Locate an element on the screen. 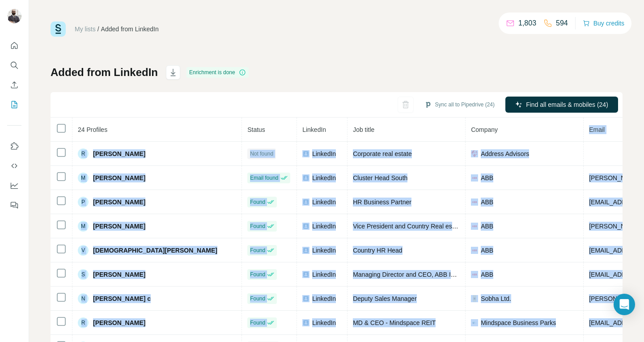  button: Find all emails & mobiles (24) is located at coordinates (562, 105).